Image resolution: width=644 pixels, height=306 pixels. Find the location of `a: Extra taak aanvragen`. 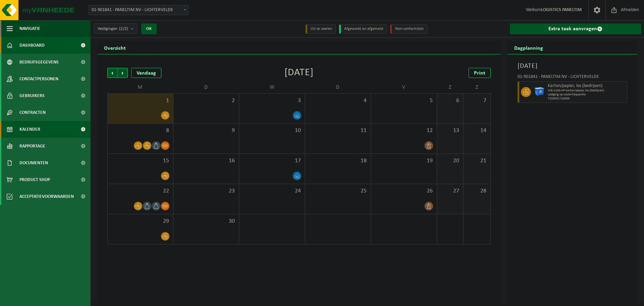

a: Extra taak aanvragen is located at coordinates (576, 29).